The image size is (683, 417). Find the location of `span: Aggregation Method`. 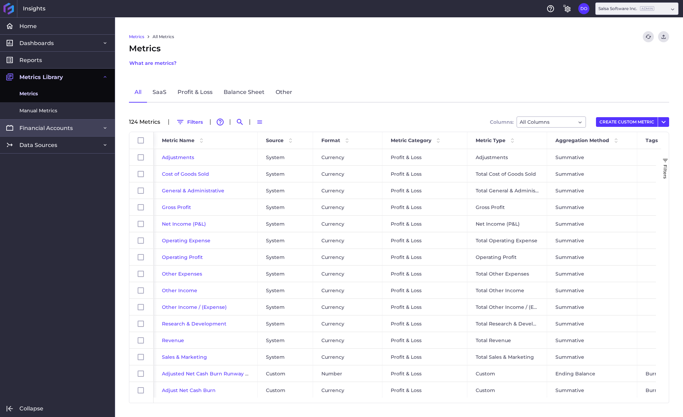

span: Aggregation Method is located at coordinates (582, 140).